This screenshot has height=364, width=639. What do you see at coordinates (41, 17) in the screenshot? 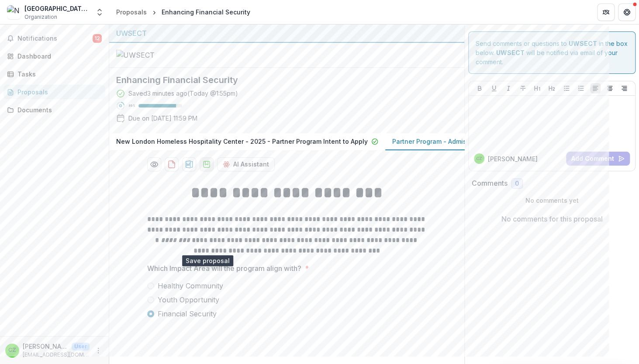
I see `span: Organization` at bounding box center [41, 17].